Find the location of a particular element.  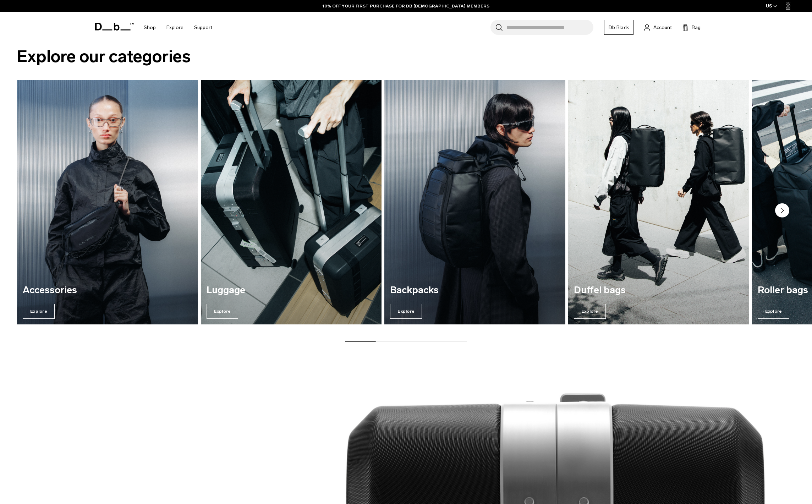

h3: Luggage is located at coordinates (291, 290).